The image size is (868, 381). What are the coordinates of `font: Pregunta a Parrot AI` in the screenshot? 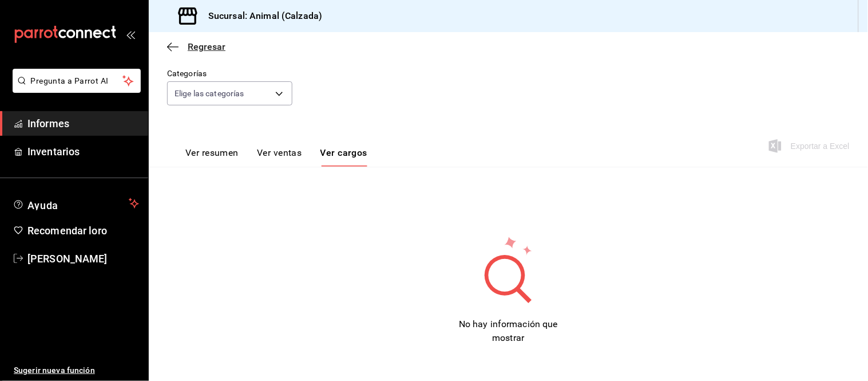 It's located at (70, 81).